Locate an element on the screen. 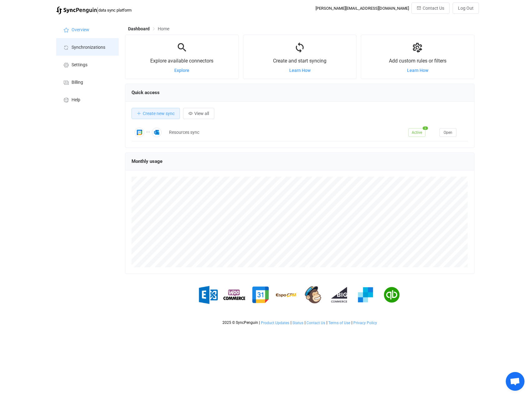  img: Google Calendar Meetings is located at coordinates (139, 132).